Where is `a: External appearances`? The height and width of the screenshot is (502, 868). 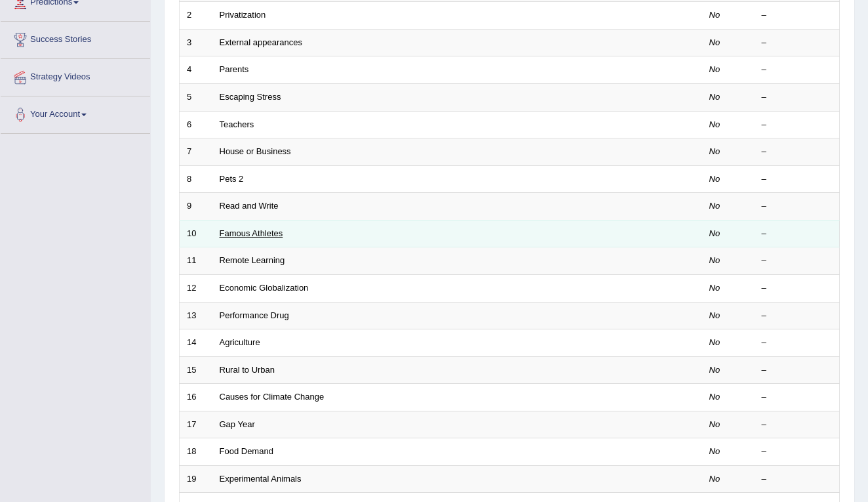 a: External appearances is located at coordinates (261, 42).